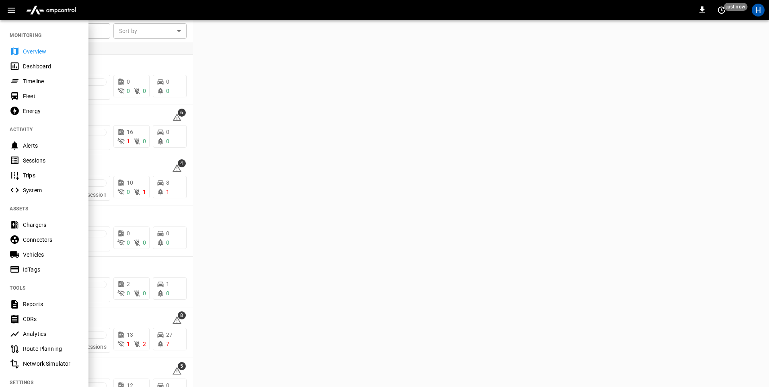  What do you see at coordinates (51, 254) in the screenshot?
I see `div: Vehicles` at bounding box center [51, 254].